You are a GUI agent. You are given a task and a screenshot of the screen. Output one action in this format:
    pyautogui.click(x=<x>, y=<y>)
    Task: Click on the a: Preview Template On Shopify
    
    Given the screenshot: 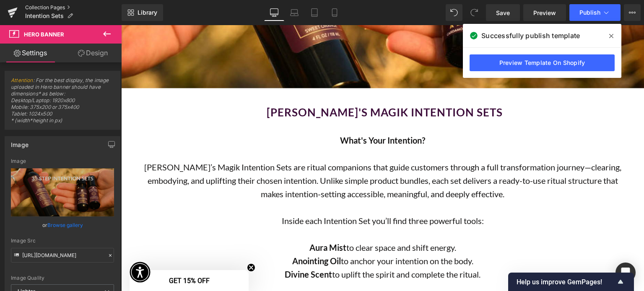 What is the action you would take?
    pyautogui.click(x=542, y=63)
    